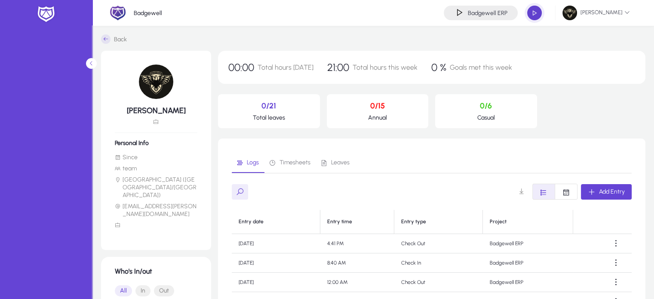 The width and height of the screenshot is (654, 299). What do you see at coordinates (148, 13) in the screenshot?
I see `p: Badgewell` at bounding box center [148, 13].